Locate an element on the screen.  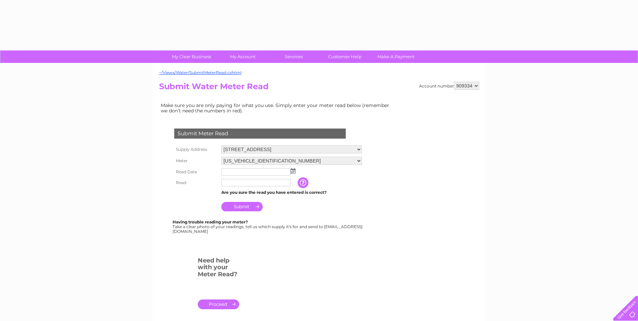
a: ~/Views/Water/SubmitMeterRead.cshtml is located at coordinates (200, 72).